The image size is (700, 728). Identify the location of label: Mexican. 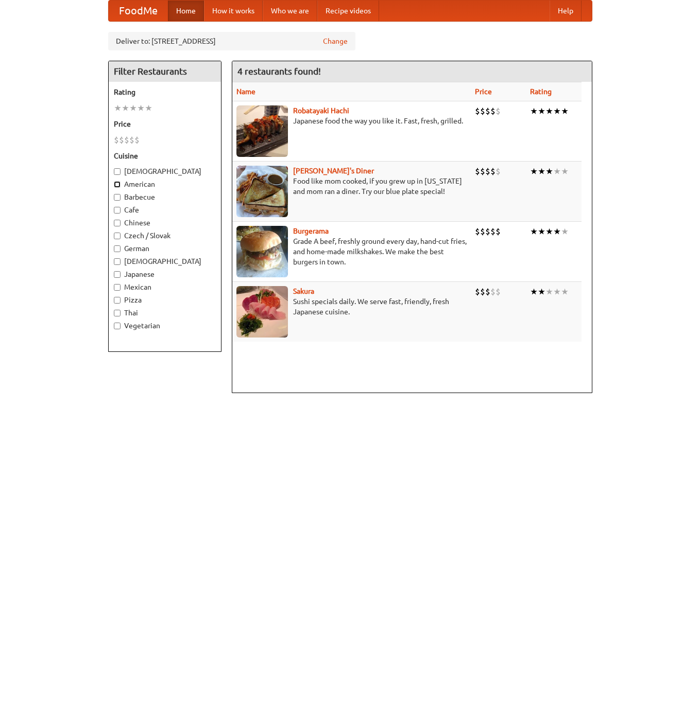
(165, 287).